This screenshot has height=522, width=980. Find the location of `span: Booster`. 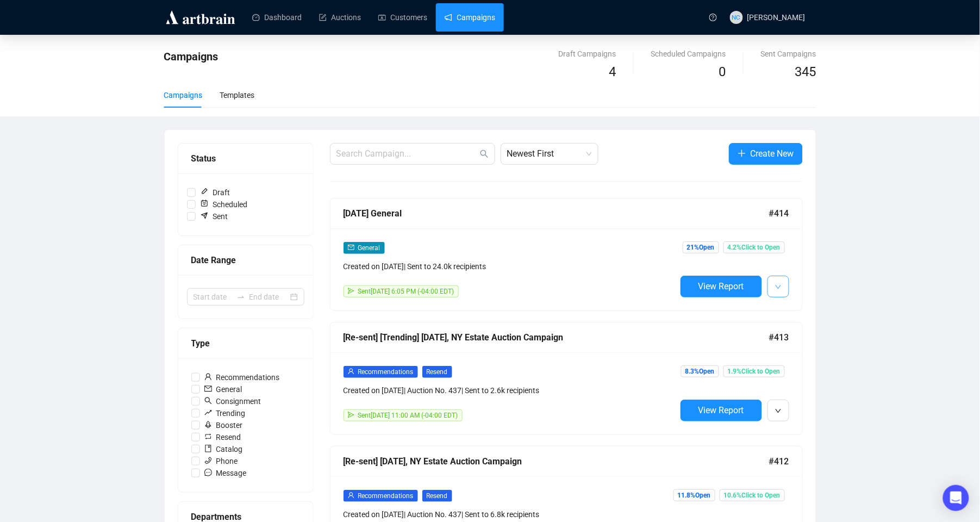

span: Booster is located at coordinates (223, 425).